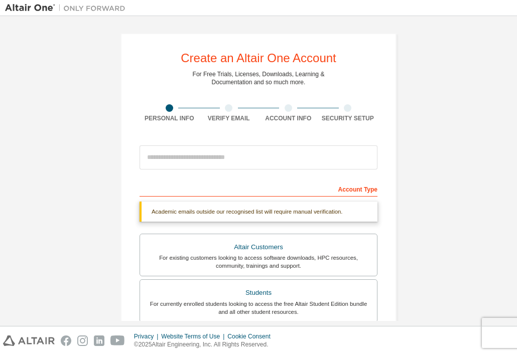 This screenshot has height=355, width=517. I want to click on div: Account Info, so click(288, 118).